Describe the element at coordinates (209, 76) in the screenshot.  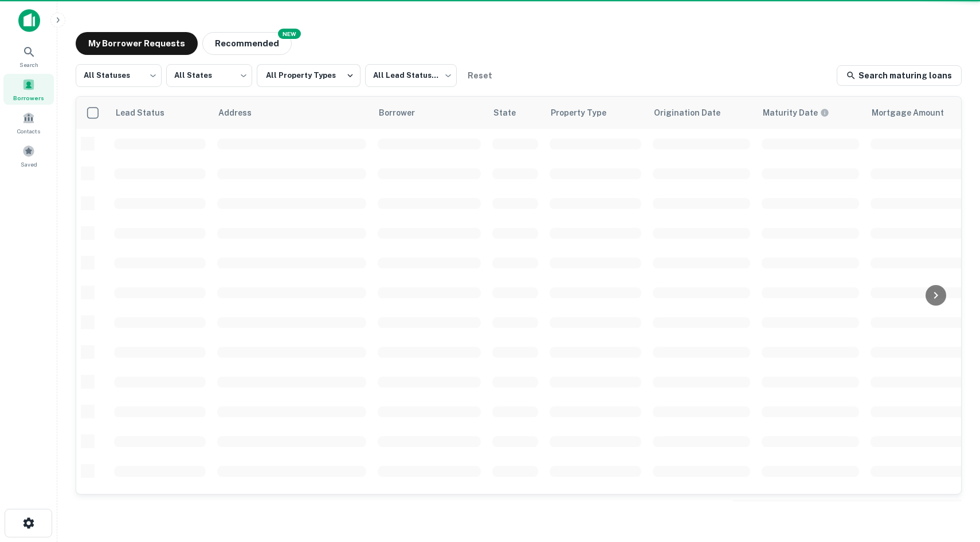
I see `div: All States` at that location.